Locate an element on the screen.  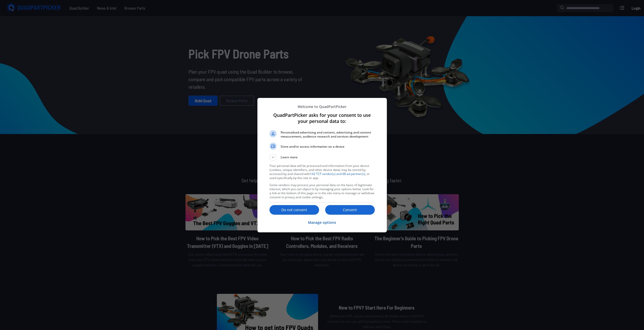
span: Personalised advertising and content, advertising and content measurement, audience research and ... is located at coordinates (328, 134).